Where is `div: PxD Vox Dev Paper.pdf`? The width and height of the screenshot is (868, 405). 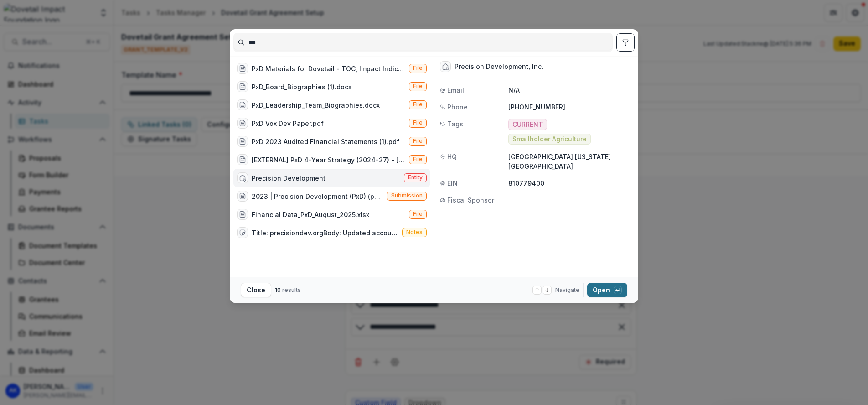 div: PxD Vox Dev Paper.pdf is located at coordinates (287, 123).